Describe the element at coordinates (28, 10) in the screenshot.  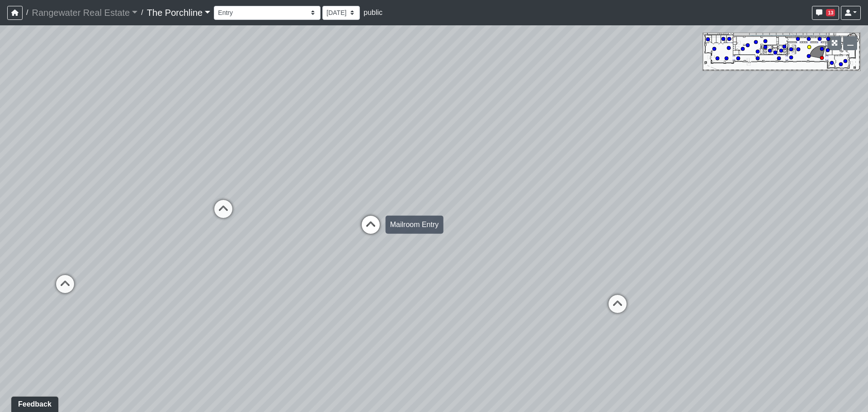
I see `button: Feedback` at that location.